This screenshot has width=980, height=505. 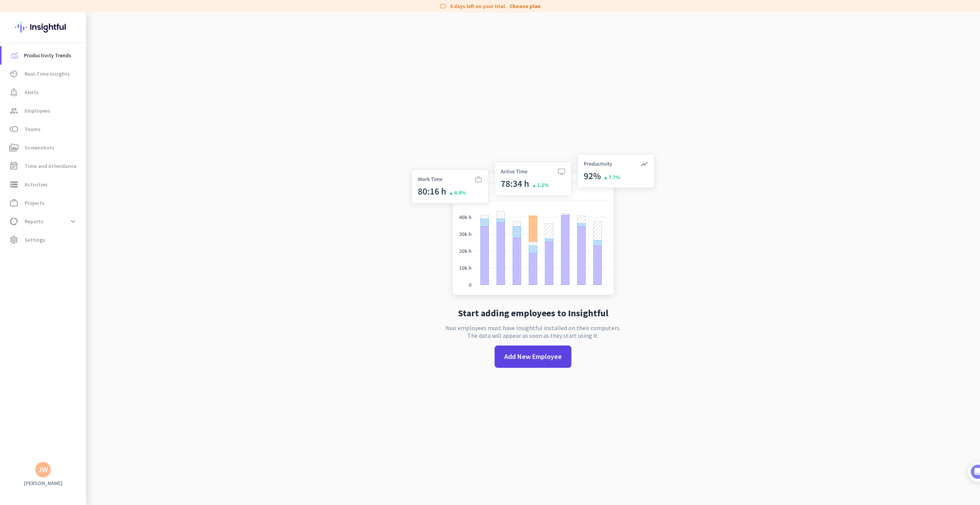 I want to click on a: av_timerReal-Time Insights, so click(x=44, y=74).